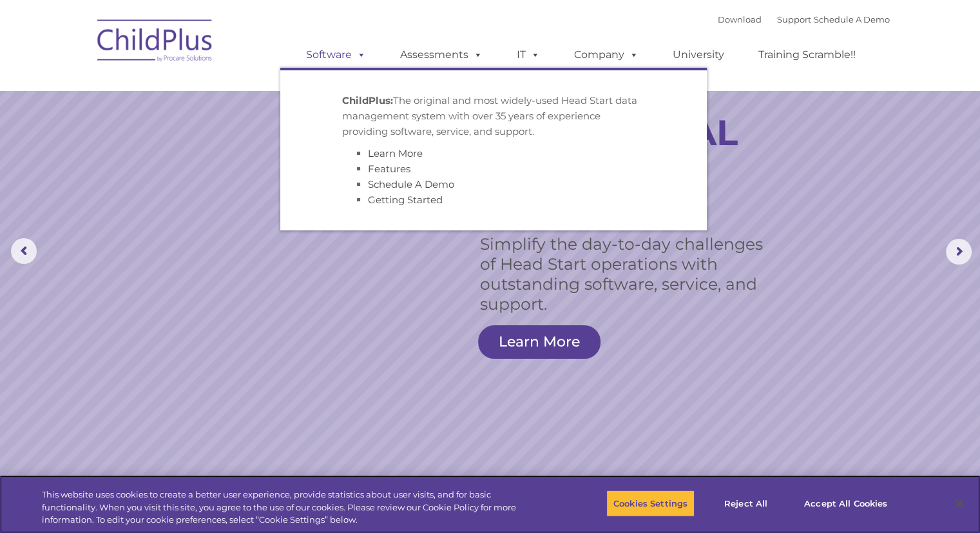 The height and width of the screenshot is (533, 980). I want to click on img: ChildPlus by Procare Solutions, so click(156, 43).